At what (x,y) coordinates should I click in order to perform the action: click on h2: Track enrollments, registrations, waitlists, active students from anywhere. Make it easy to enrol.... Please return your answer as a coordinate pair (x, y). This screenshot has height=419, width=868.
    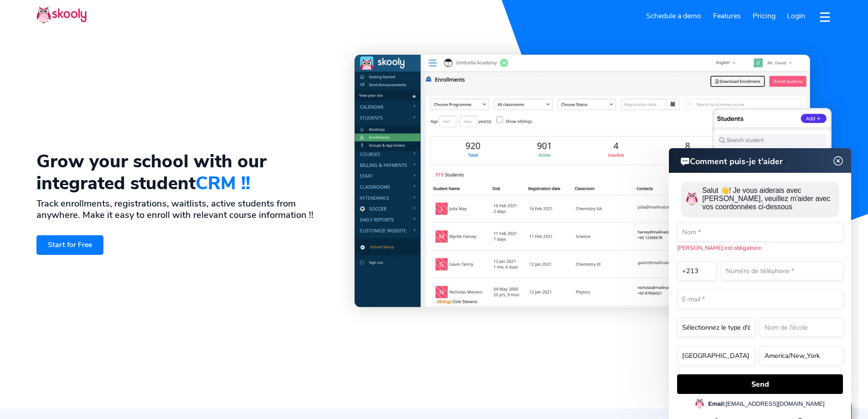
    Looking at the image, I should click on (188, 209).